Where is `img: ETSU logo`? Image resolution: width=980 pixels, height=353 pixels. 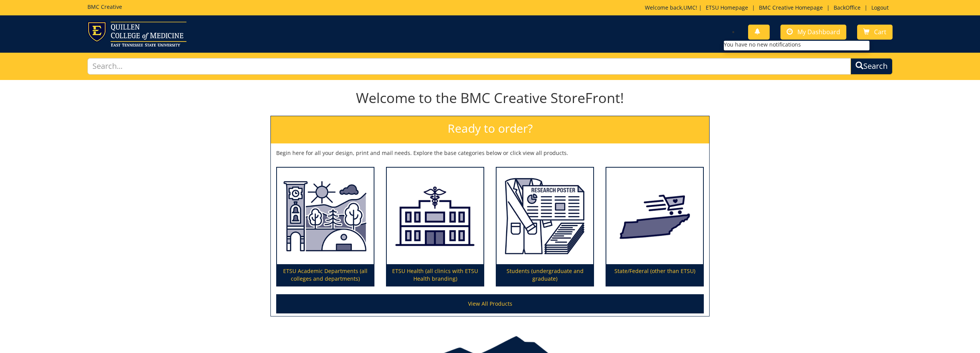 img: ETSU logo is located at coordinates (137, 34).